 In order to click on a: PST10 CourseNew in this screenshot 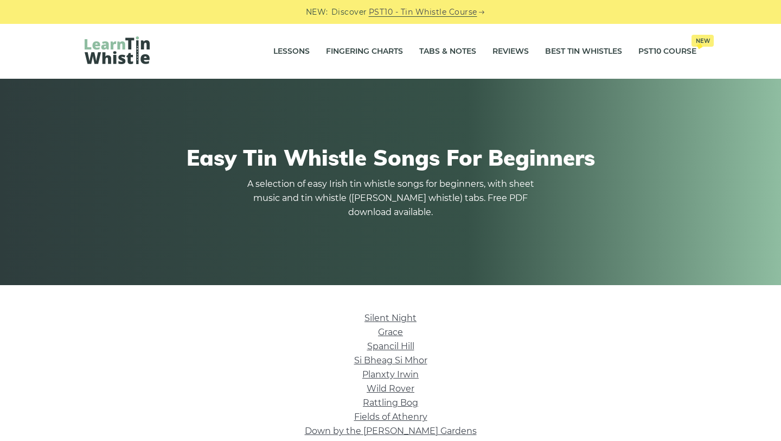, I will do `click(667, 52)`.